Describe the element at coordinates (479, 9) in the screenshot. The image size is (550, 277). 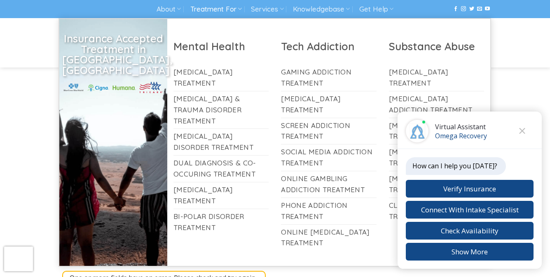
I see `a: Send us an email` at that location.